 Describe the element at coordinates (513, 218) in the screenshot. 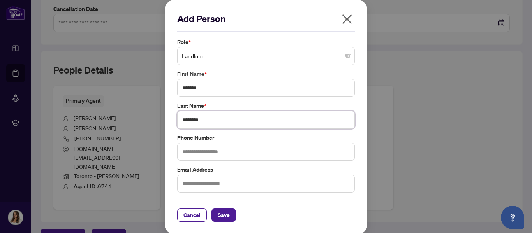

I see `button: Open asap` at that location.